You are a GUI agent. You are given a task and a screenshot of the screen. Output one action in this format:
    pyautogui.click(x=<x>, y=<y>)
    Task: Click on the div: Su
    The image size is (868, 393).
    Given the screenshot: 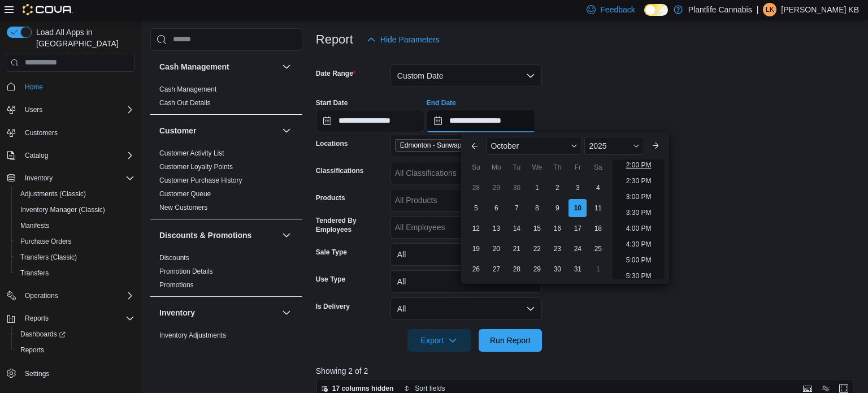 What is the action you would take?
    pyautogui.click(x=476, y=167)
    